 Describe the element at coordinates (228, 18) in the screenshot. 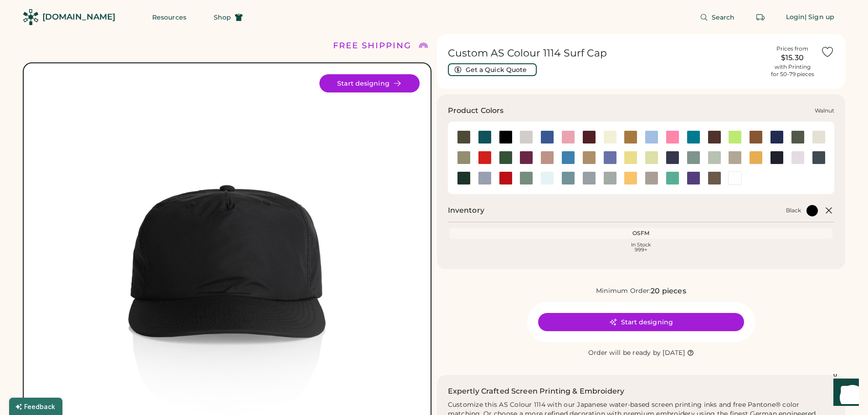

I see `button: Shop` at that location.